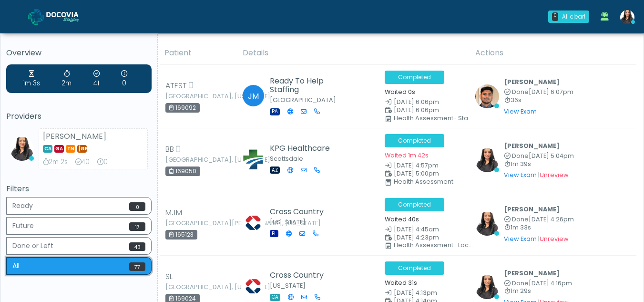  I want to click on a: Docovia, so click(61, 16).